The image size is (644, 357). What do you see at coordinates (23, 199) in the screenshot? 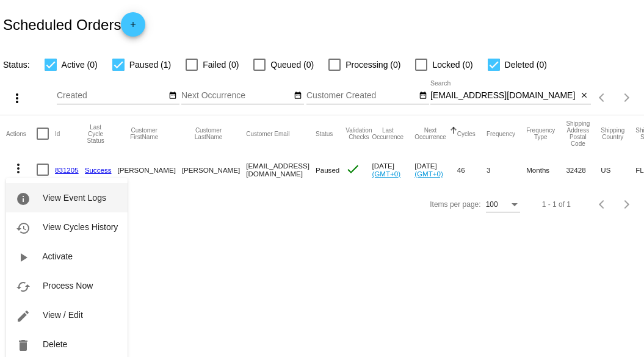
I see `mat-icon: info` at bounding box center [23, 199].